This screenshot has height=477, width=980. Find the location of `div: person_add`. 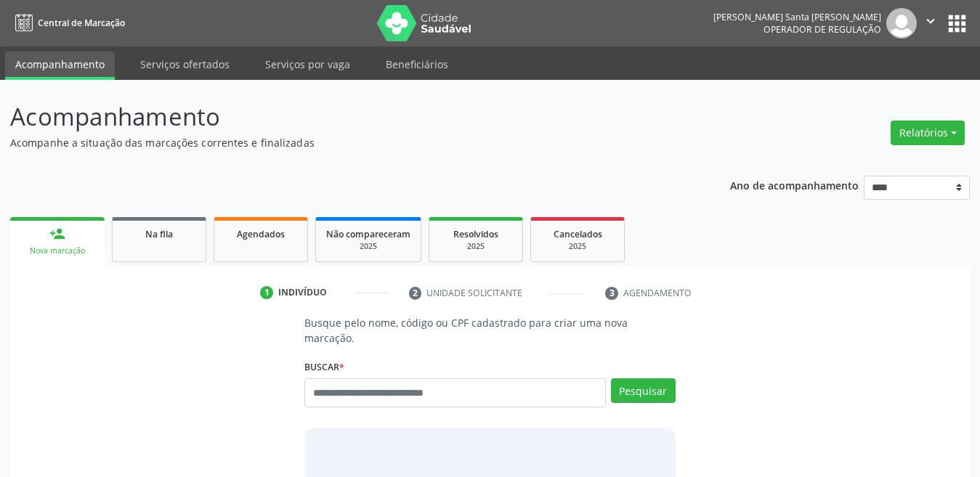

div: person_add is located at coordinates (57, 234).